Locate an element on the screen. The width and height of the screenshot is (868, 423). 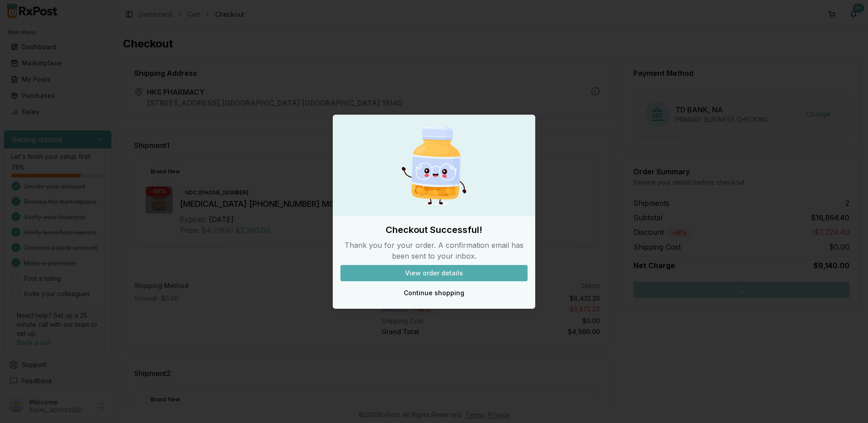
img: Happy Pill Bottle is located at coordinates (434, 166).